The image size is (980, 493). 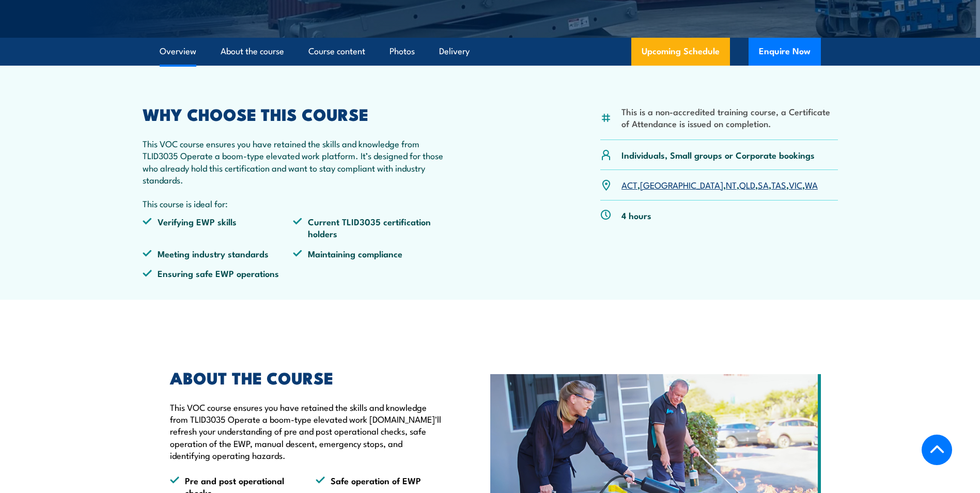 I want to click on li: Current TLID3035 certification holders, so click(x=368, y=227).